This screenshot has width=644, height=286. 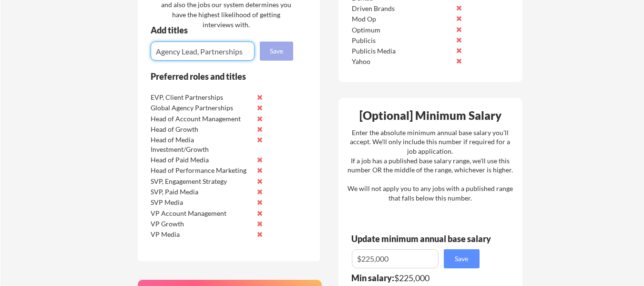 What do you see at coordinates (395, 259) in the screenshot?
I see `input: E.g. $100,000` at bounding box center [395, 259].